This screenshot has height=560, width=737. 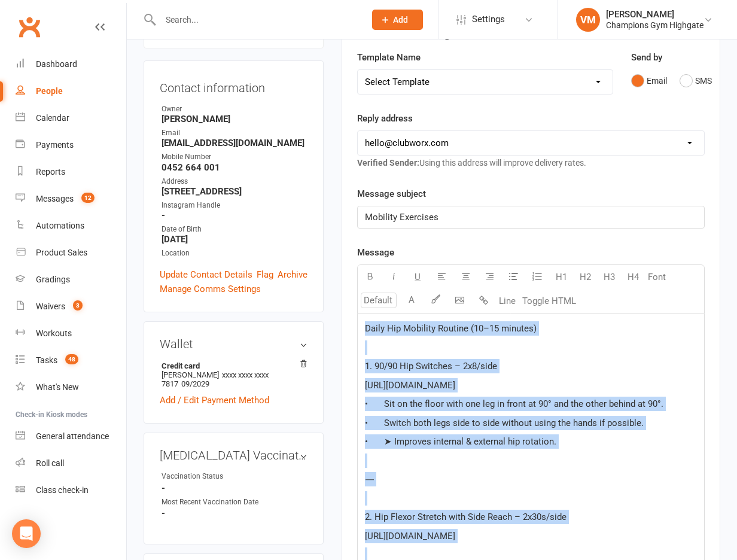 What do you see at coordinates (71, 387) in the screenshot?
I see `a: What's New` at bounding box center [71, 387].